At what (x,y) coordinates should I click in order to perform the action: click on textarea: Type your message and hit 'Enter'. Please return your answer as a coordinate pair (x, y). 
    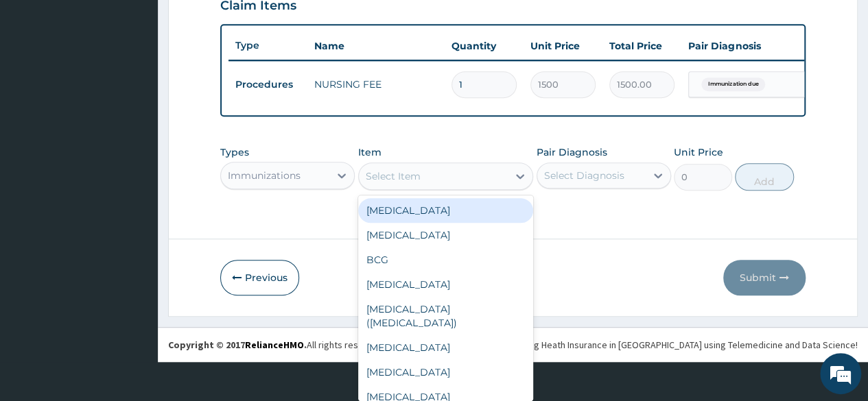
    Looking at the image, I should click on (134, 285).